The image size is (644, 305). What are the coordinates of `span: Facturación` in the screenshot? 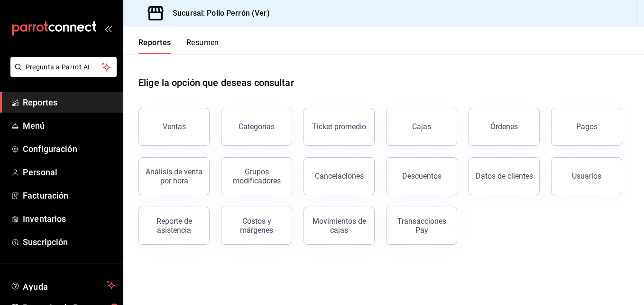 It's located at (69, 195).